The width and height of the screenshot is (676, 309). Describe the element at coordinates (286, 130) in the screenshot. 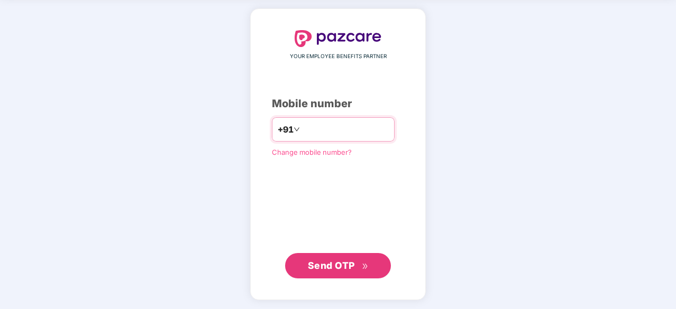

I see `span: +91` at that location.